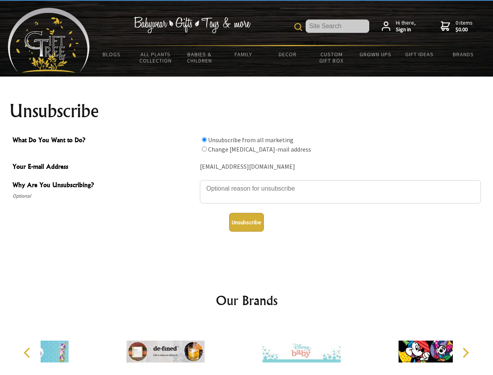 The width and height of the screenshot is (493, 375). I want to click on a: Family, so click(244, 54).